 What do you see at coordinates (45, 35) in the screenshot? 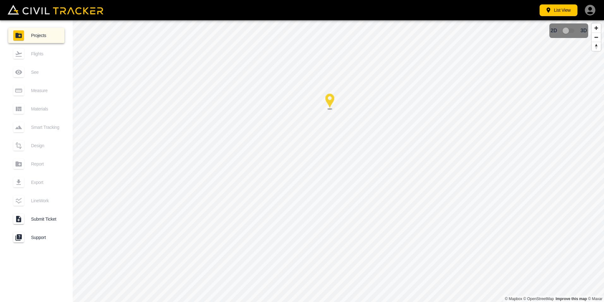
I see `span: Projects` at bounding box center [45, 35].